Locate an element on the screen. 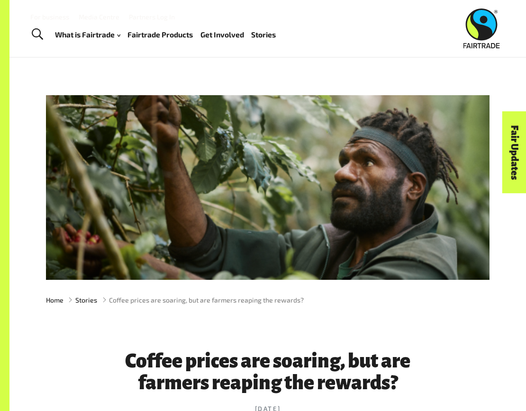 This screenshot has width=526, height=411. a: For business is located at coordinates (50, 17).